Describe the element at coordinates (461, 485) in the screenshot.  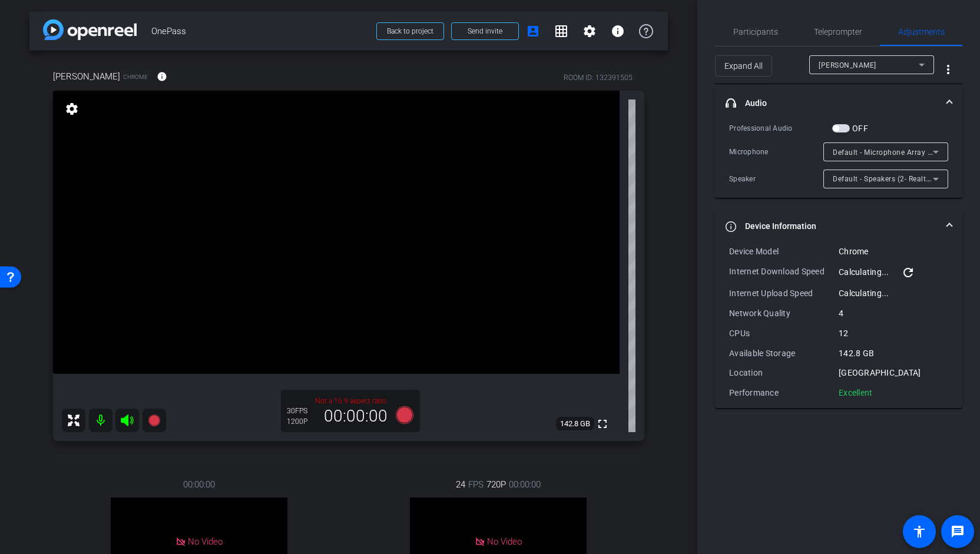
I see `span: 24` at that location.